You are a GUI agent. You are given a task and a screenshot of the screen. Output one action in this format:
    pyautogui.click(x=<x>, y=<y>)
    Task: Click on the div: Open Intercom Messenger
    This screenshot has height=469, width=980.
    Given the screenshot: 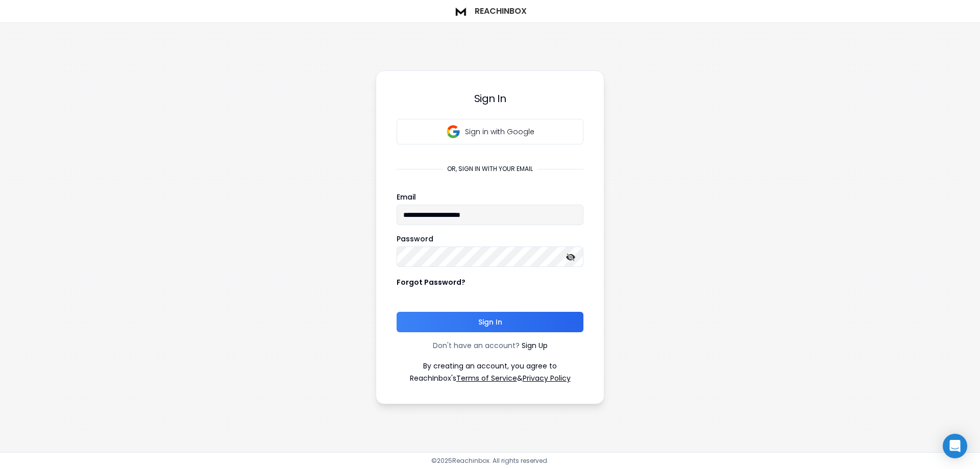 What is the action you would take?
    pyautogui.click(x=955, y=446)
    